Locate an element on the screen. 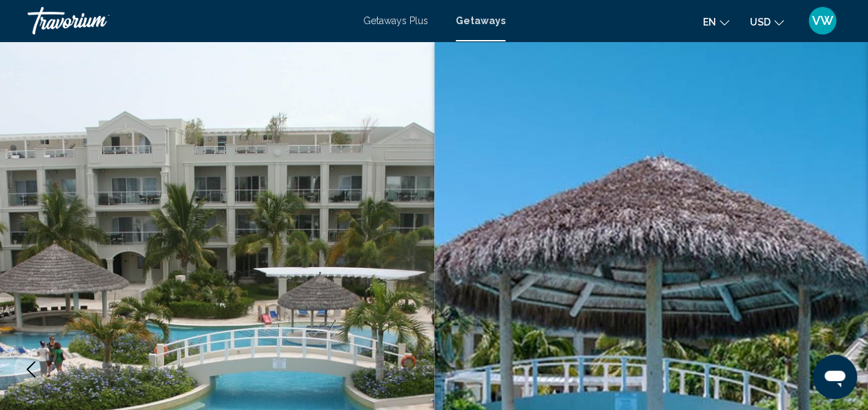 Image resolution: width=868 pixels, height=410 pixels. span: VW is located at coordinates (823, 21).